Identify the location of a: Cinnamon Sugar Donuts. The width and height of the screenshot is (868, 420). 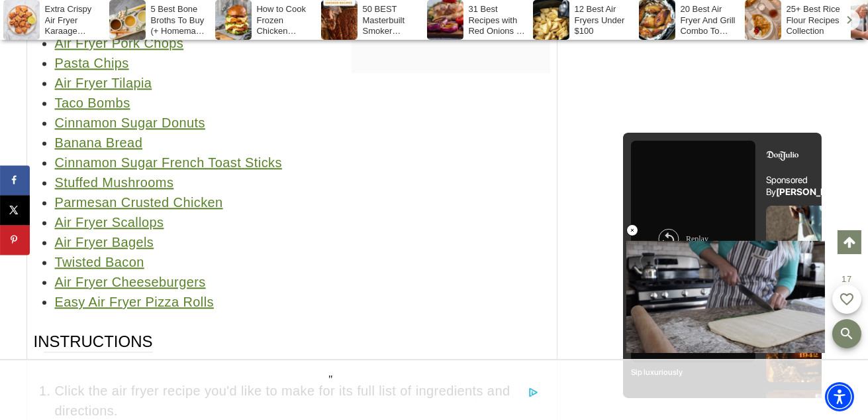
(130, 123).